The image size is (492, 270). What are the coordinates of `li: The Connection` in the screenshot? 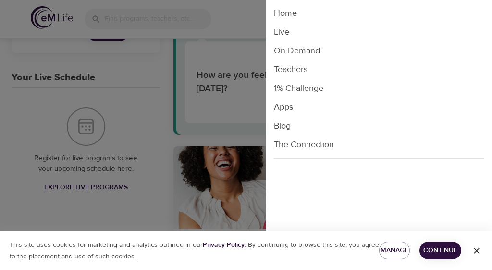 It's located at (379, 144).